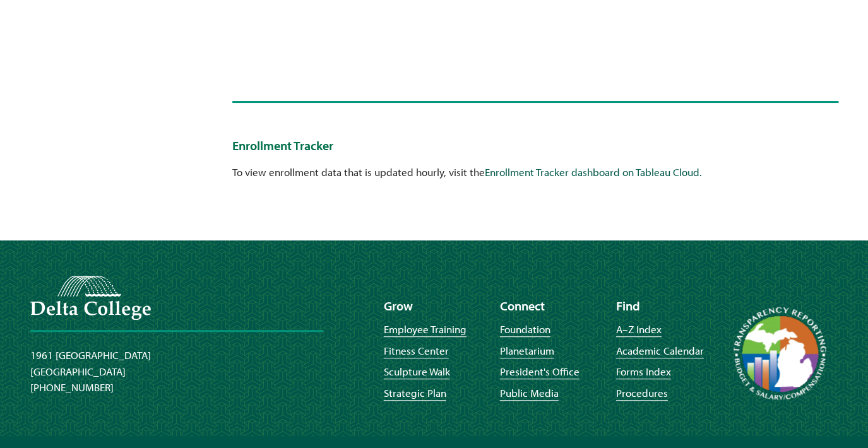 The height and width of the screenshot is (448, 868). What do you see at coordinates (417, 371) in the screenshot?
I see `a: Sculpture Walk` at bounding box center [417, 371].